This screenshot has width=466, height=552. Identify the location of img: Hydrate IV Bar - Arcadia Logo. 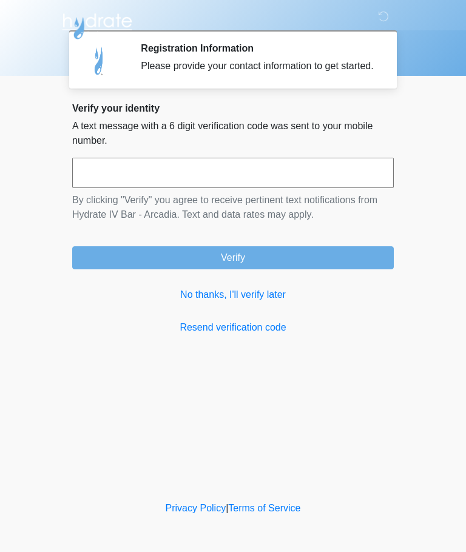
(97, 24).